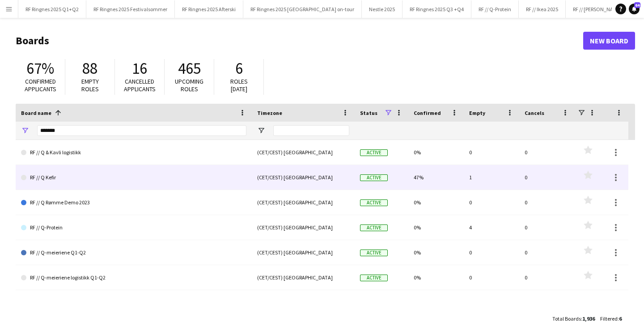 The height and width of the screenshot is (330, 644). What do you see at coordinates (534, 113) in the screenshot?
I see `span: Cancels` at bounding box center [534, 113].